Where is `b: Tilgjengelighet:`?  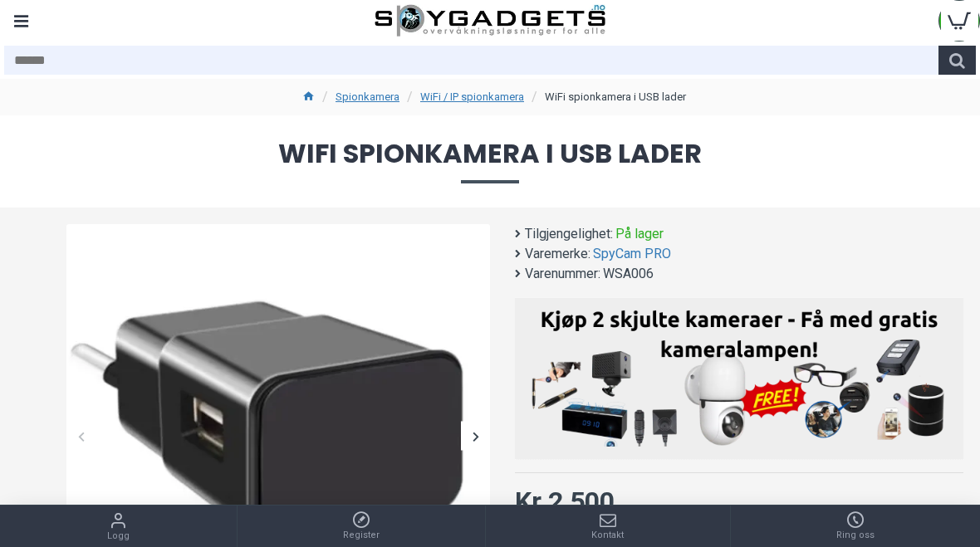 b: Tilgjengelighet: is located at coordinates (569, 234).